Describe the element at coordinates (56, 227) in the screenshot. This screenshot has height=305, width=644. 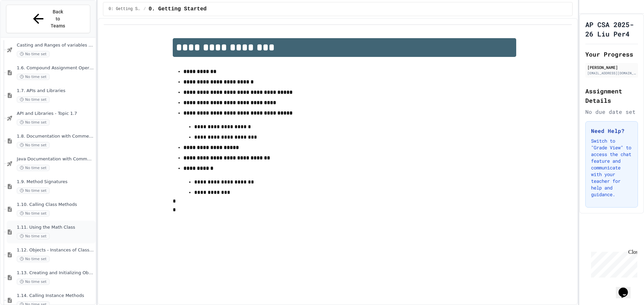
I see `span: 1.11. Using the Math Class` at that location.